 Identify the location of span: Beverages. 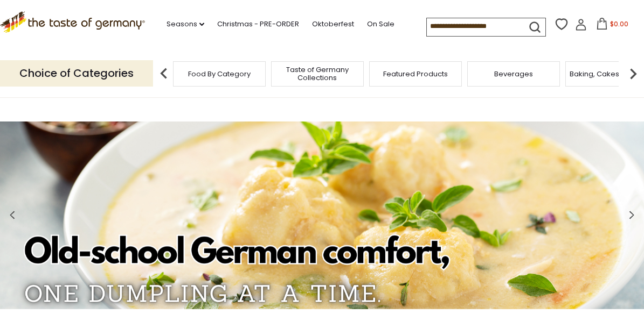
(513, 73).